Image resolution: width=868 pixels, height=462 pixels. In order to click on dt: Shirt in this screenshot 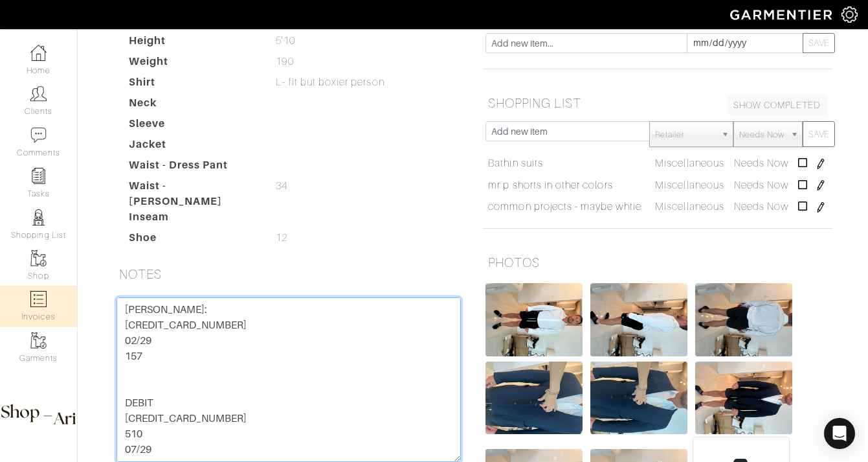, I will do `click(193, 85)`.